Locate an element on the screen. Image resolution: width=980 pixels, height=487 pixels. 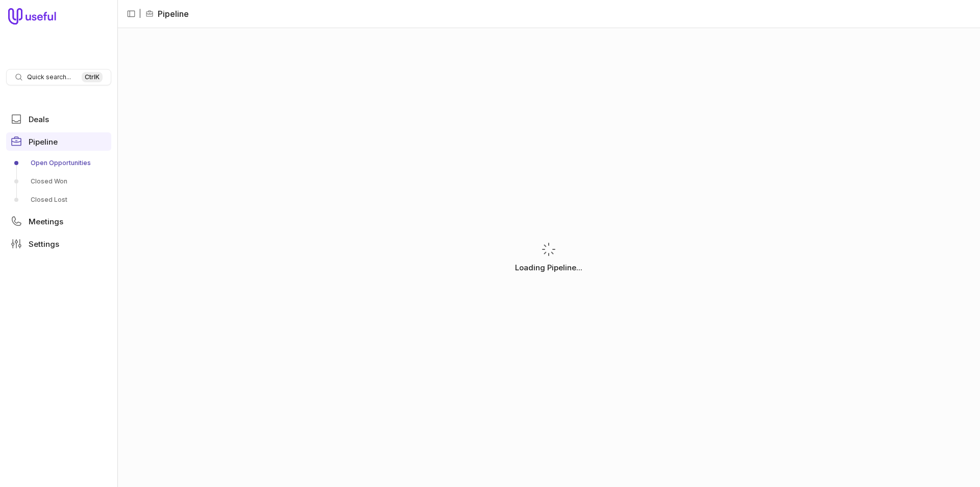
button: Collapse sidebar is located at coordinates (131, 13).